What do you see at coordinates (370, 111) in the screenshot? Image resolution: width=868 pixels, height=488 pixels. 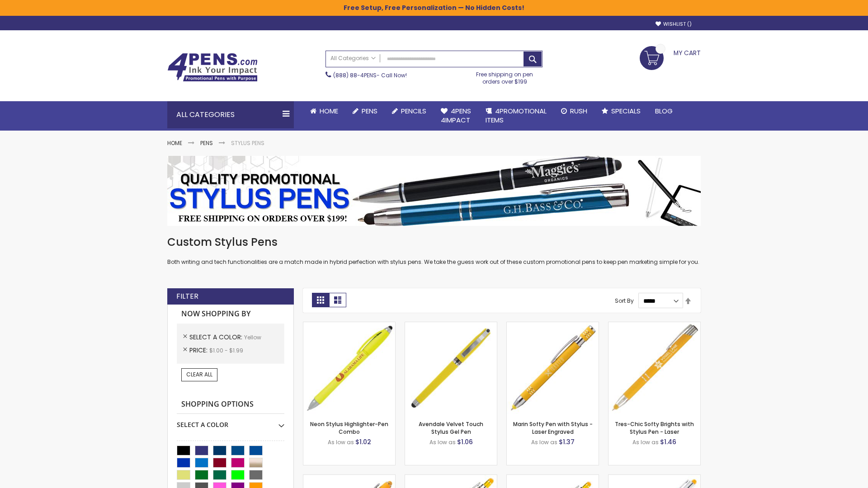 I see `span: Pens` at bounding box center [370, 111].